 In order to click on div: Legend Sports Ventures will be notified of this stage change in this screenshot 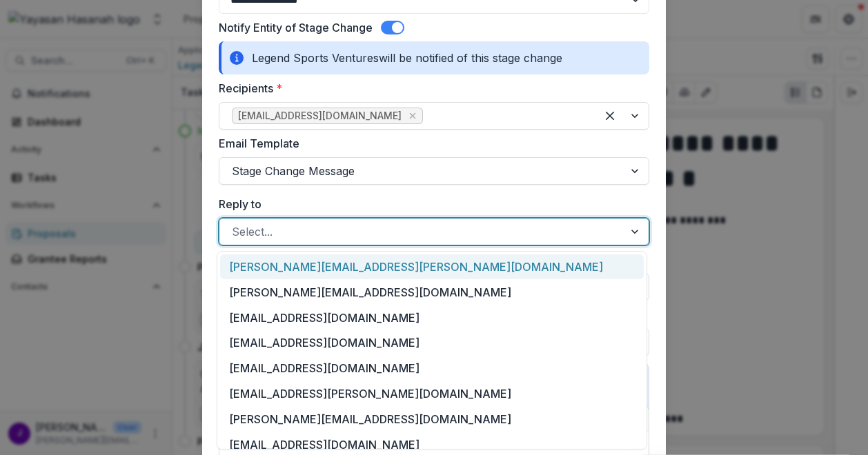, I will do `click(434, 58)`.